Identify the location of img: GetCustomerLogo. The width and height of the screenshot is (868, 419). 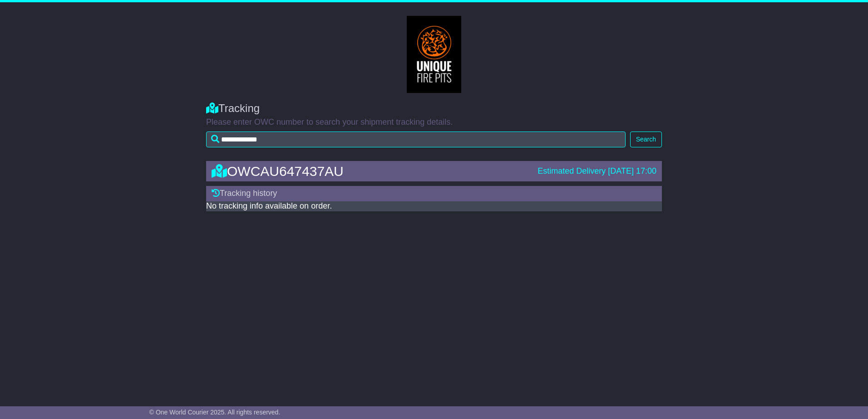
(434, 54).